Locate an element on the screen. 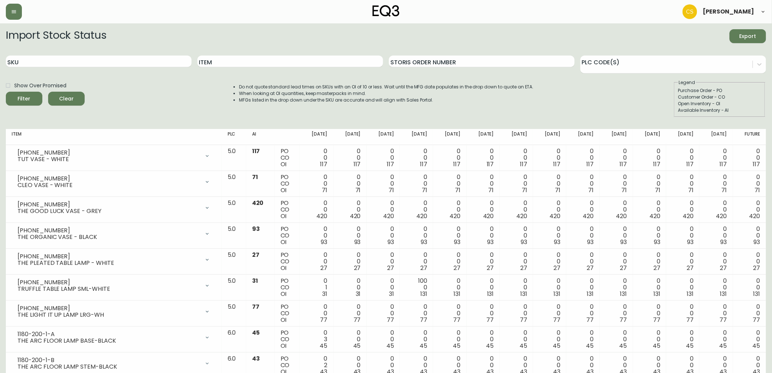 This screenshot has height=373, width=772. div: Purchase Order - PO is located at coordinates (720, 91).